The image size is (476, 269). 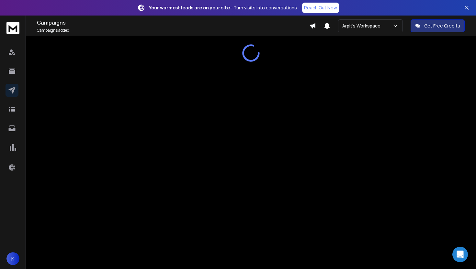 What do you see at coordinates (13, 28) in the screenshot?
I see `img: logo` at bounding box center [13, 28].